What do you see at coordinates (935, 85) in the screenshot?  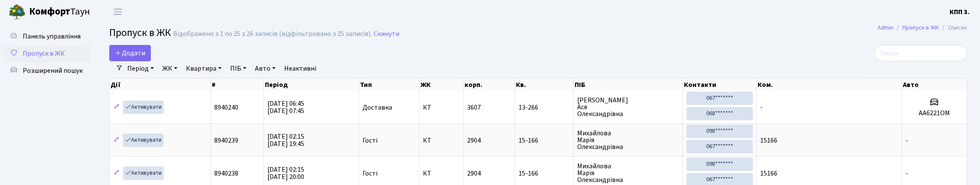 I see `th: Авто` at bounding box center [935, 85].